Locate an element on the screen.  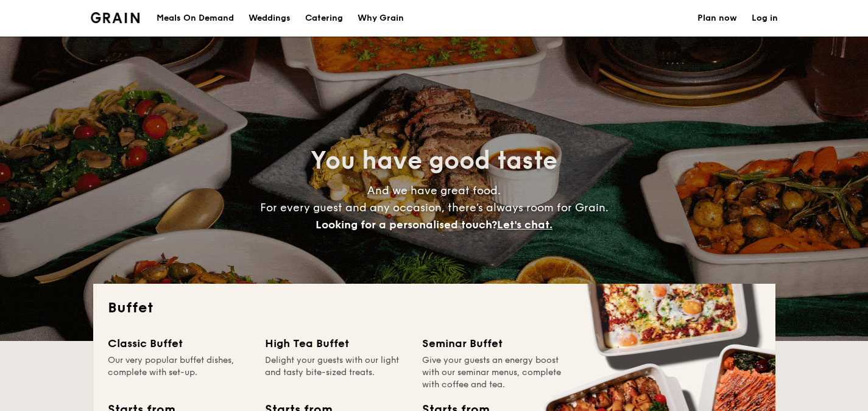
a: Logotype is located at coordinates (115, 18).